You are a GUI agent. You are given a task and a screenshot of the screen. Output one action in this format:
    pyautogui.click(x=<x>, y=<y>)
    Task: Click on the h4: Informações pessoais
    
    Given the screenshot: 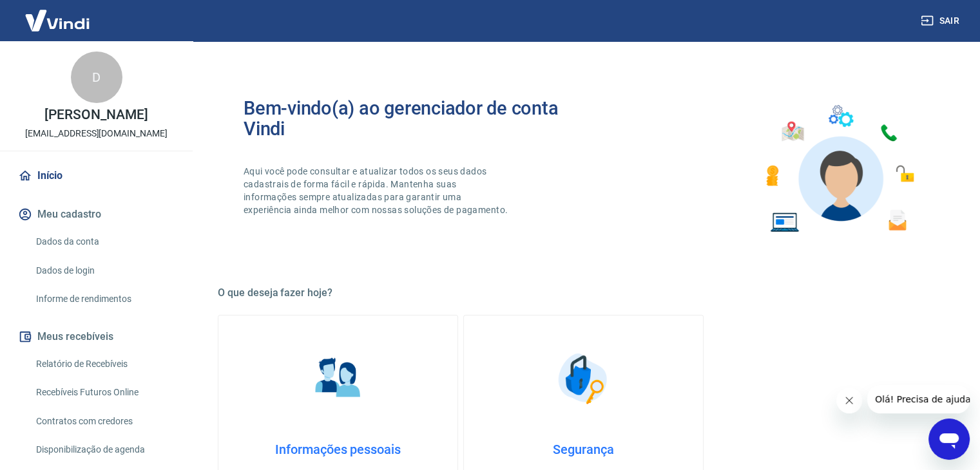 What is the action you would take?
    pyautogui.click(x=338, y=449)
    